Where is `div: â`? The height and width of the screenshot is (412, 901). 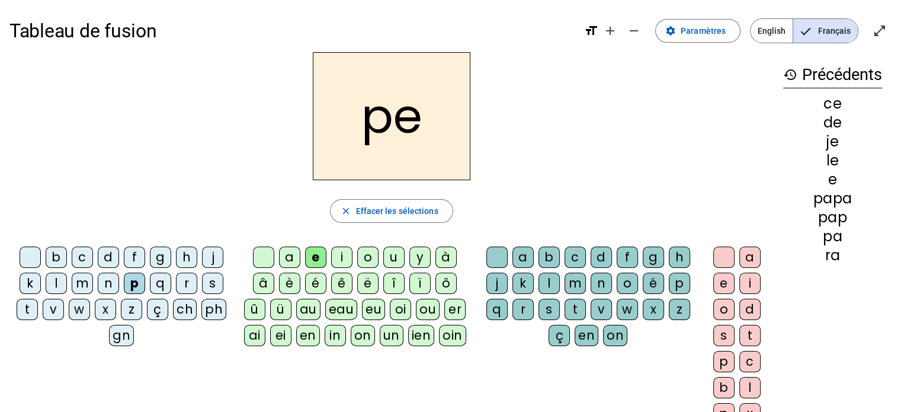
div: â is located at coordinates (264, 283).